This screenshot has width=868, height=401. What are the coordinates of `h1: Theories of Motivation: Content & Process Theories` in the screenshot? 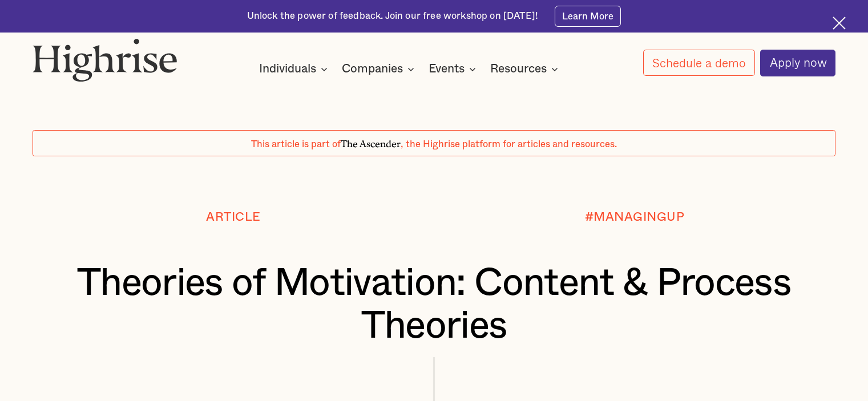 It's located at (434, 304).